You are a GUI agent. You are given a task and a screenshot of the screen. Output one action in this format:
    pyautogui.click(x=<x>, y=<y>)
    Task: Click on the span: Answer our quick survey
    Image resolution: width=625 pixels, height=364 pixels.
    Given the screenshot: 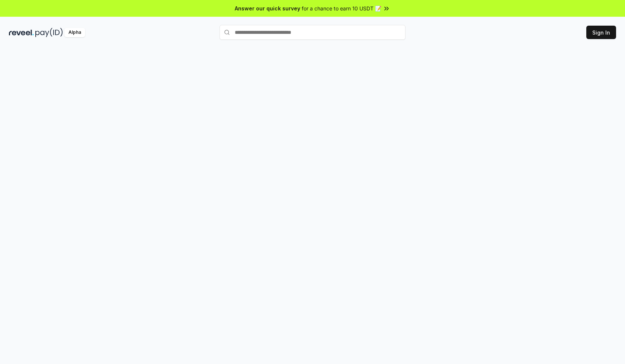 What is the action you would take?
    pyautogui.click(x=267, y=8)
    